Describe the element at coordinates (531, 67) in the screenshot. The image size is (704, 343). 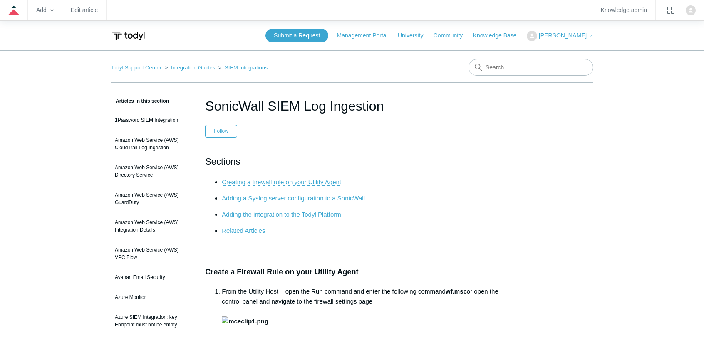
I see `input: Search` at that location.